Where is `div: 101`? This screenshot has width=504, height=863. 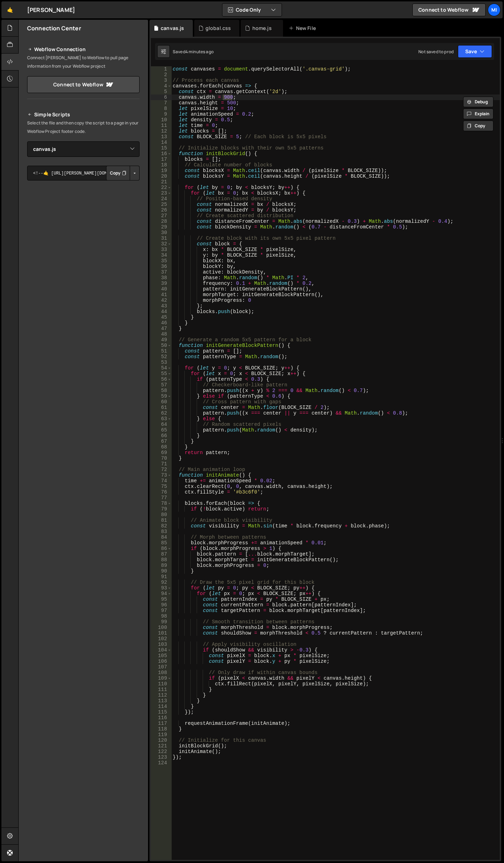
div: 101 is located at coordinates (161, 633).